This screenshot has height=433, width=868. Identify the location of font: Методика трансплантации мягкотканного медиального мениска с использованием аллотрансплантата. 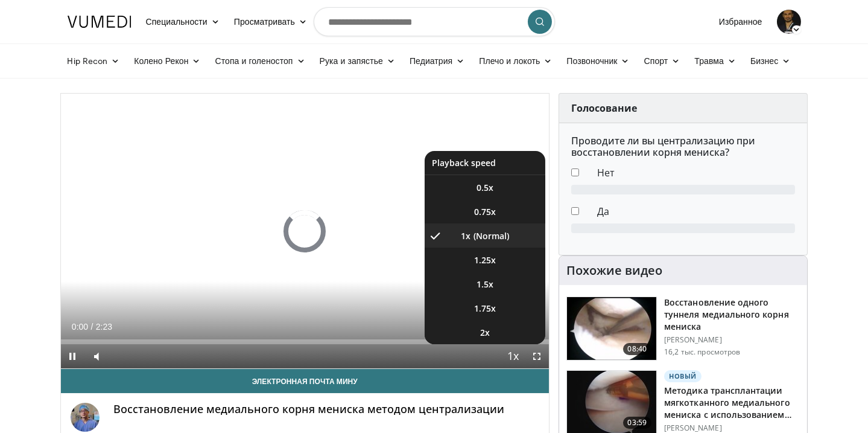
(728, 408).